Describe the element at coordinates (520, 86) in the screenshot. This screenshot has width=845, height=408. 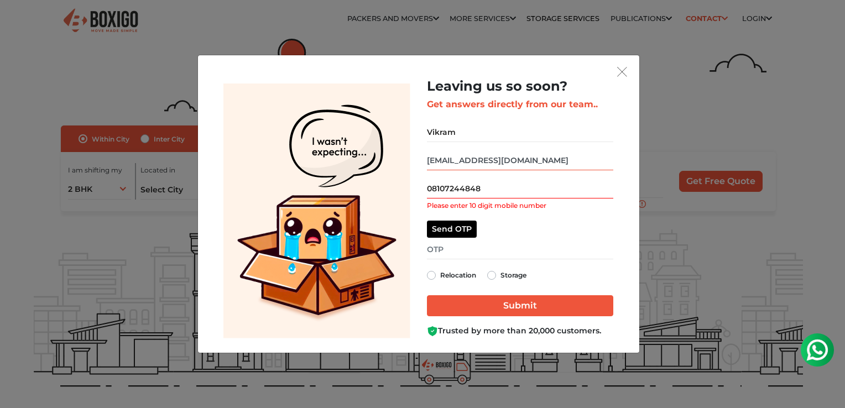
I see `h2: Leaving us so soon?` at that location.